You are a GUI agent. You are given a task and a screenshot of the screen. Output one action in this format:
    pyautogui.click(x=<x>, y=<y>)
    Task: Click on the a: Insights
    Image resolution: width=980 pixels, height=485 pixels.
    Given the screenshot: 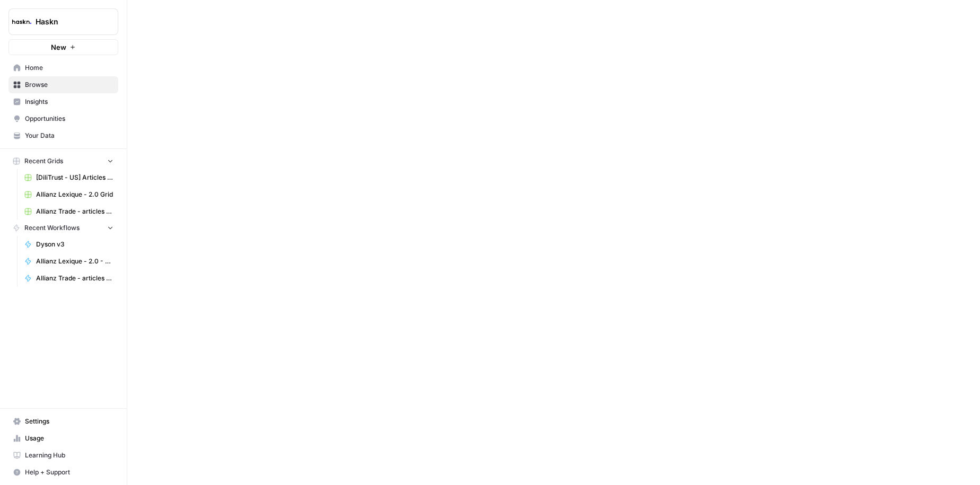 What is the action you would take?
    pyautogui.click(x=63, y=102)
    